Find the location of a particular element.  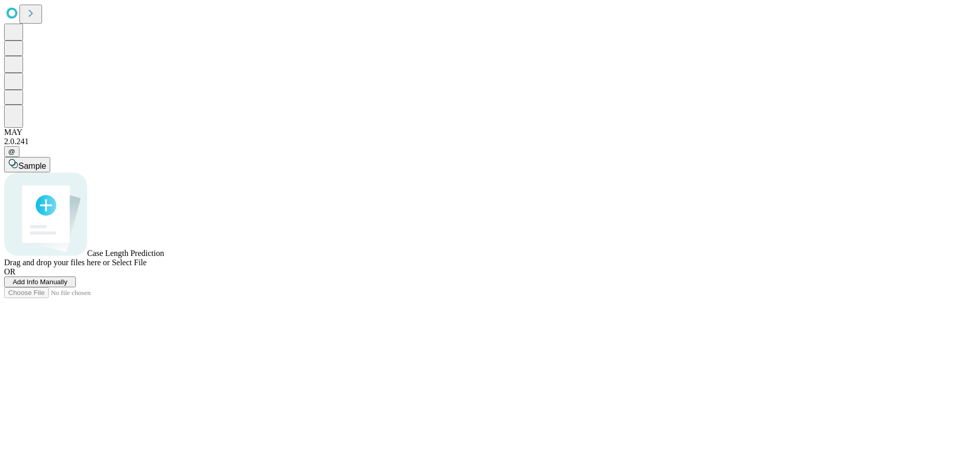

span: OR is located at coordinates (10, 271).